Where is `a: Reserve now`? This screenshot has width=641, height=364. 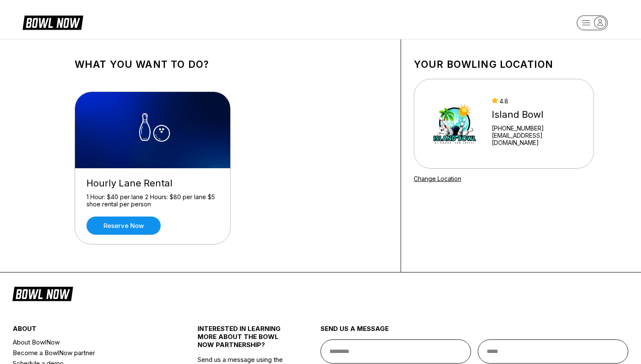 a: Reserve now is located at coordinates (123, 226).